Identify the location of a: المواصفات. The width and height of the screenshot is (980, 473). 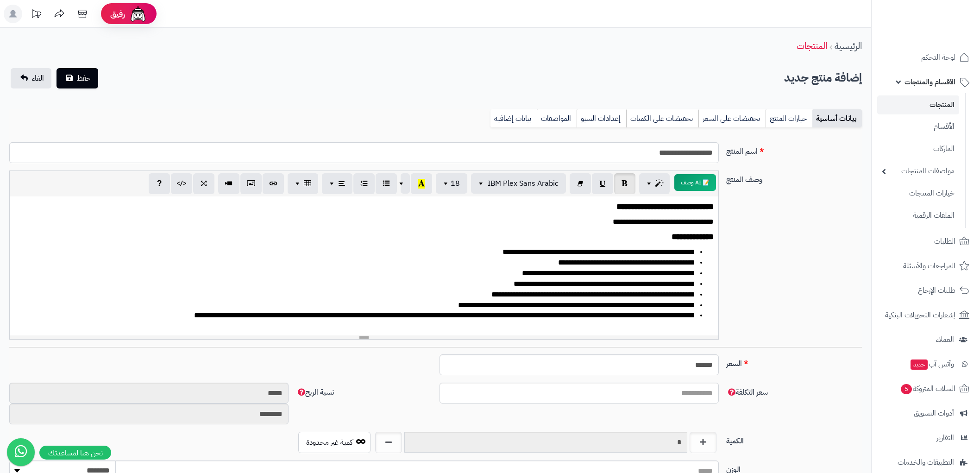
(557, 118).